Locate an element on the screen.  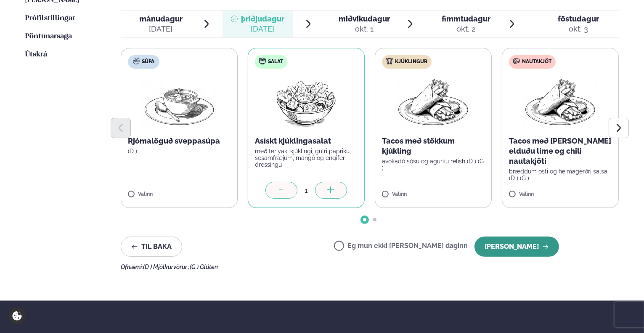
img: beef.svg is located at coordinates (516, 61).